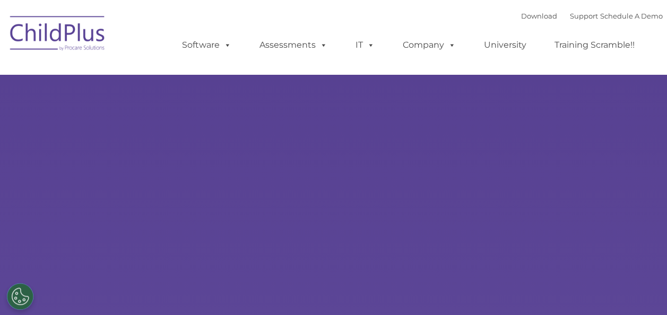  What do you see at coordinates (293, 45) in the screenshot?
I see `a: Assessments` at bounding box center [293, 45].